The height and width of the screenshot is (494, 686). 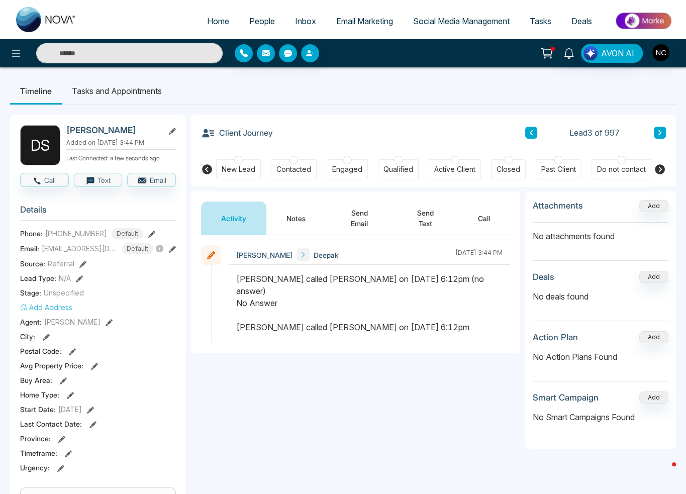 I want to click on div: Do not contact, so click(x=622, y=169).